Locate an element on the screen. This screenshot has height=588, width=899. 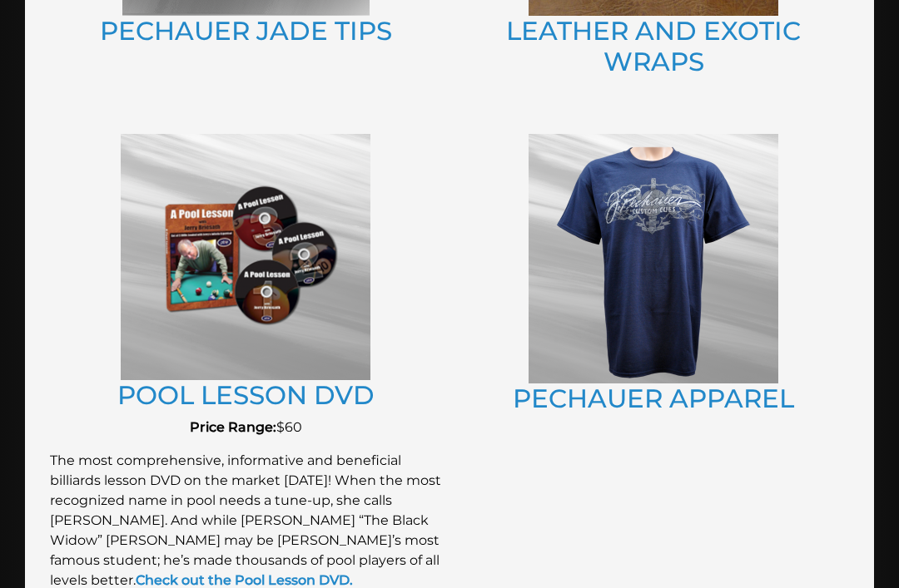
strong: Price Range: is located at coordinates (233, 426).